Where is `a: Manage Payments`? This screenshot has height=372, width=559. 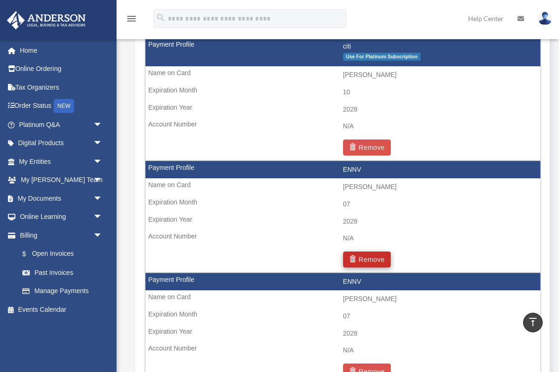
a: Manage Payments is located at coordinates (63, 291).